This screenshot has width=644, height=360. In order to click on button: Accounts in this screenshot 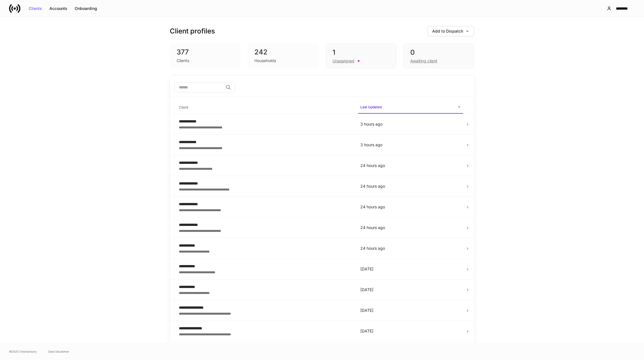, I will do `click(58, 9)`.